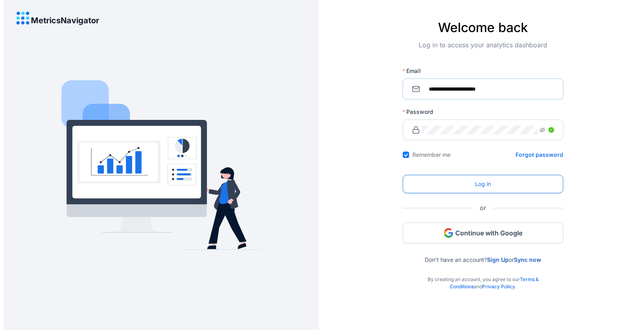 The height and width of the screenshot is (330, 644). I want to click on label: Email, so click(414, 71).